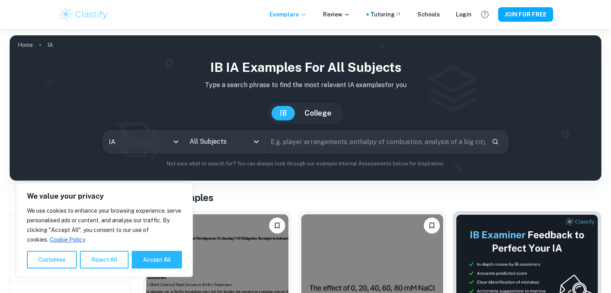 The height and width of the screenshot is (293, 611). Describe the element at coordinates (104, 260) in the screenshot. I see `button: Reject All` at that location.